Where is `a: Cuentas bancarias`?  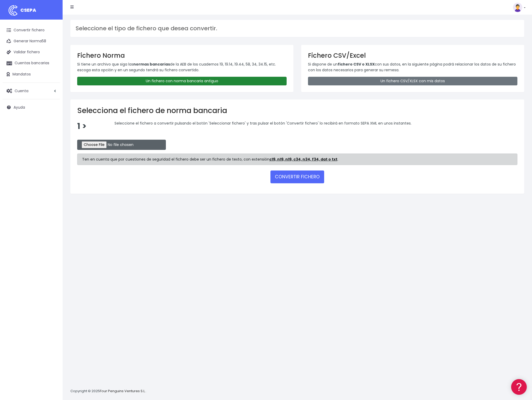
a: Cuentas bancarias is located at coordinates (31, 63).